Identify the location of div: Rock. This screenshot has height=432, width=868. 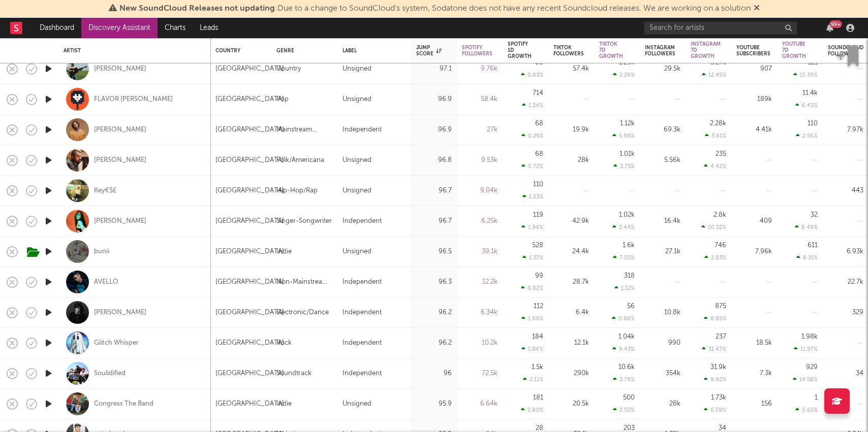
(284, 343).